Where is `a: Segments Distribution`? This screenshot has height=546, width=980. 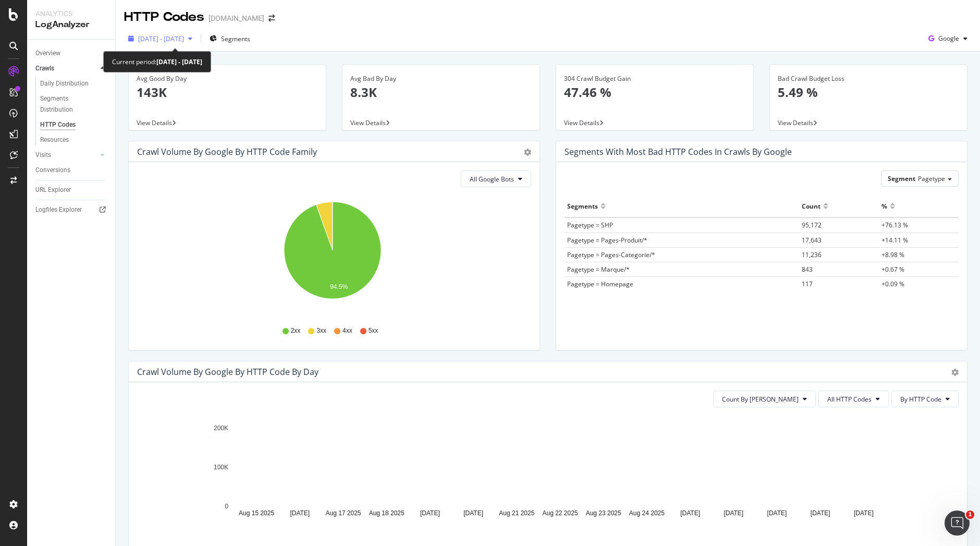 a: Segments Distribution is located at coordinates (74, 104).